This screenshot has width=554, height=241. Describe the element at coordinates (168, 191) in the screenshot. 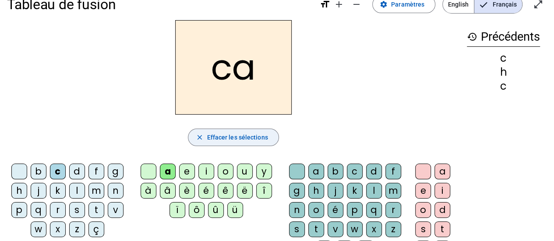

I see `div: â` at that location.